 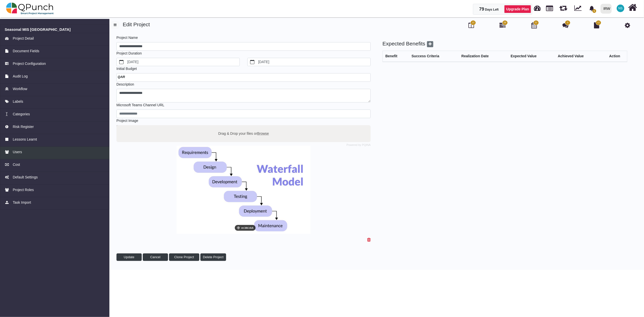 I want to click on button: Cancel, so click(x=155, y=257).